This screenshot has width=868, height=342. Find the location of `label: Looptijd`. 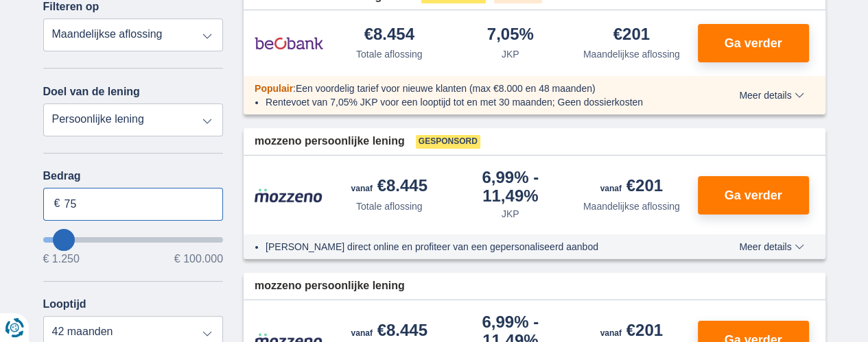

label: Looptijd is located at coordinates (64, 304).